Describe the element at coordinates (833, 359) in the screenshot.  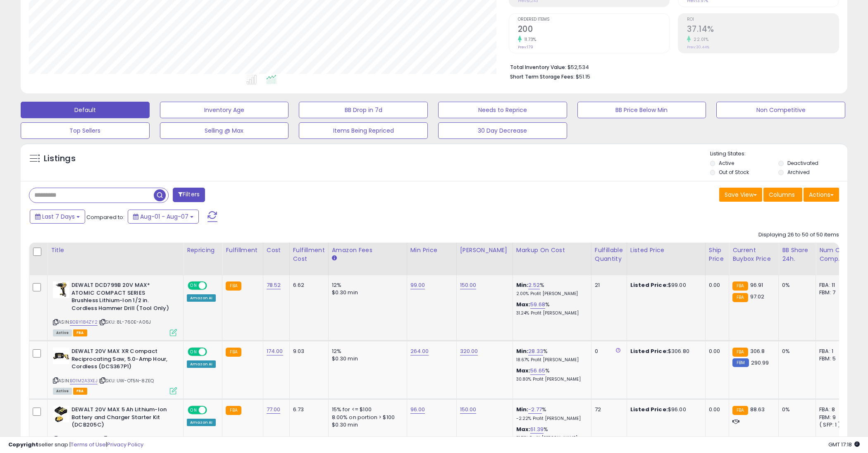
I see `div: FBM: 5` at that location.